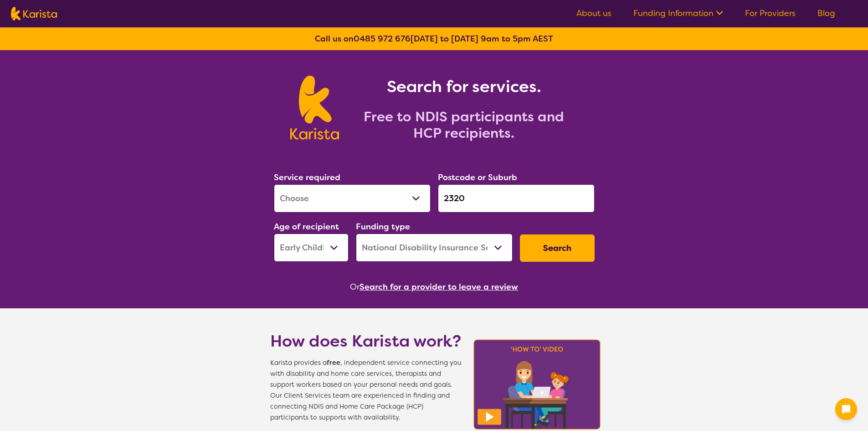 Image resolution: width=868 pixels, height=431 pixels. I want to click on a: Blog, so click(827, 13).